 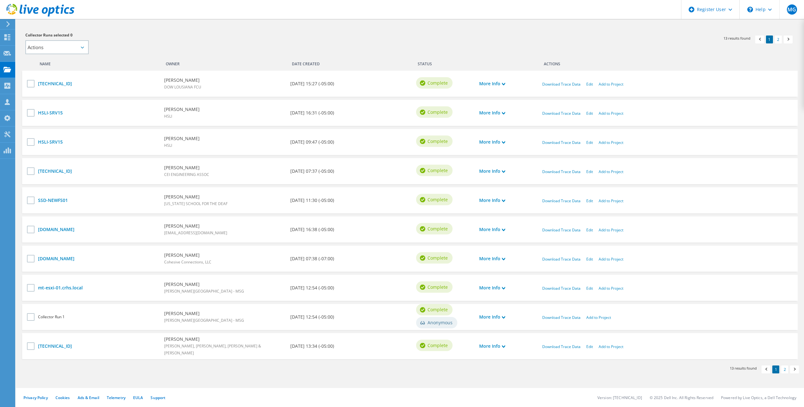 What do you see at coordinates (440, 323) in the screenshot?
I see `span: Anonymous` at bounding box center [440, 323].